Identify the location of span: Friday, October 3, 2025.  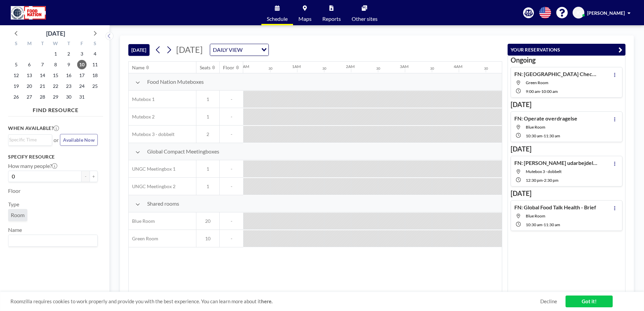
(82, 54).